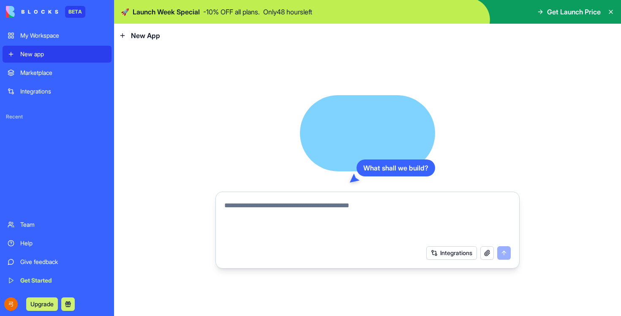 The width and height of the screenshot is (621, 316). Describe the element at coordinates (57, 73) in the screenshot. I see `a: Marketplace` at that location.